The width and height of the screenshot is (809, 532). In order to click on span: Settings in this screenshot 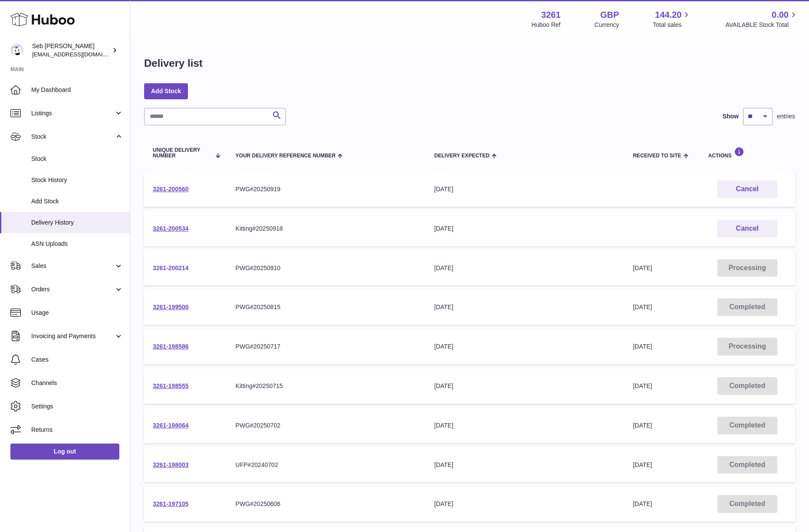, I will do `click(77, 407)`.